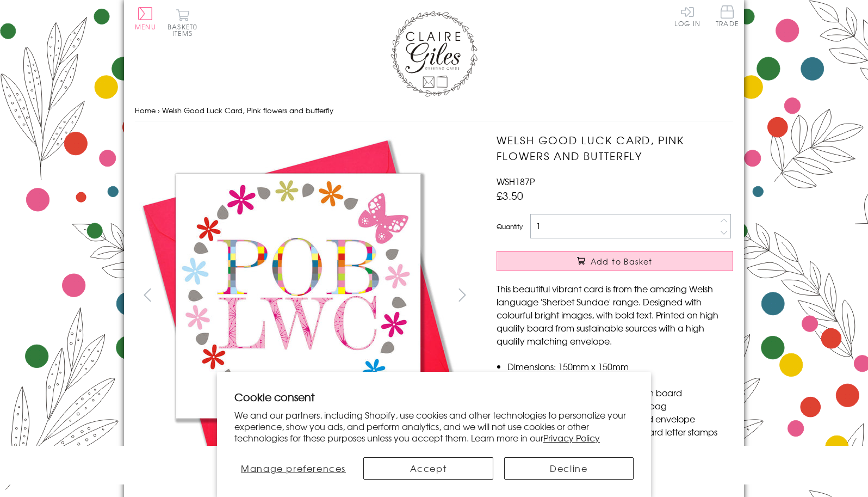 The image size is (868, 497). What do you see at coordinates (727, 17) in the screenshot?
I see `a: Trade` at bounding box center [727, 17].